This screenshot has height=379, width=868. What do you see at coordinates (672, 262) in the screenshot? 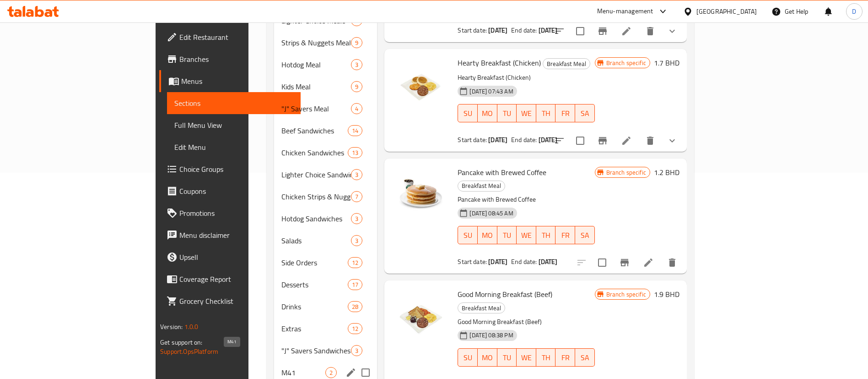
I see `button: delete` at bounding box center [672, 262].